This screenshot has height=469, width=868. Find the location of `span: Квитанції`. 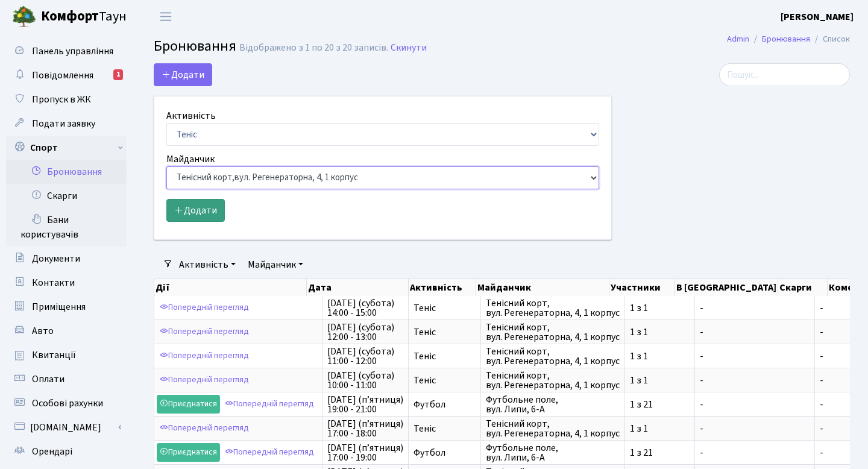

span: Квитанції is located at coordinates (54, 355).